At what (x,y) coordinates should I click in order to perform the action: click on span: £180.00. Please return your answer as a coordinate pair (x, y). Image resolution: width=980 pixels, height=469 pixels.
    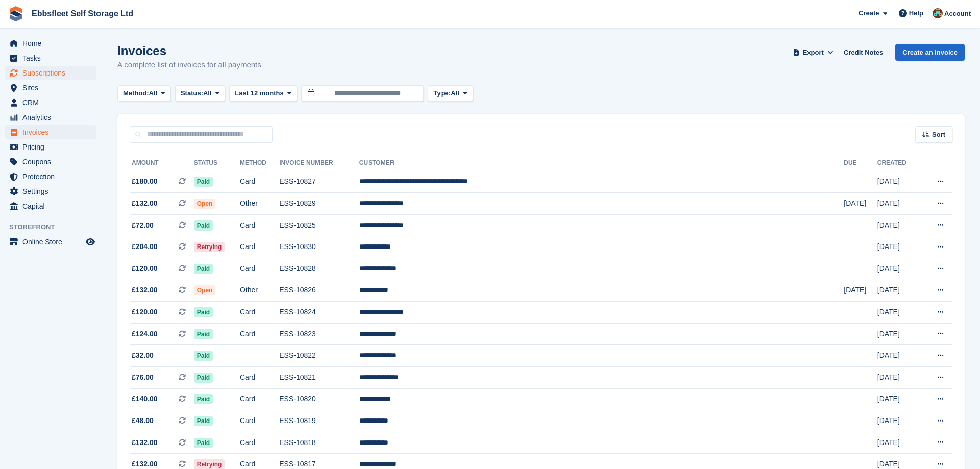
    Looking at the image, I should click on (145, 181).